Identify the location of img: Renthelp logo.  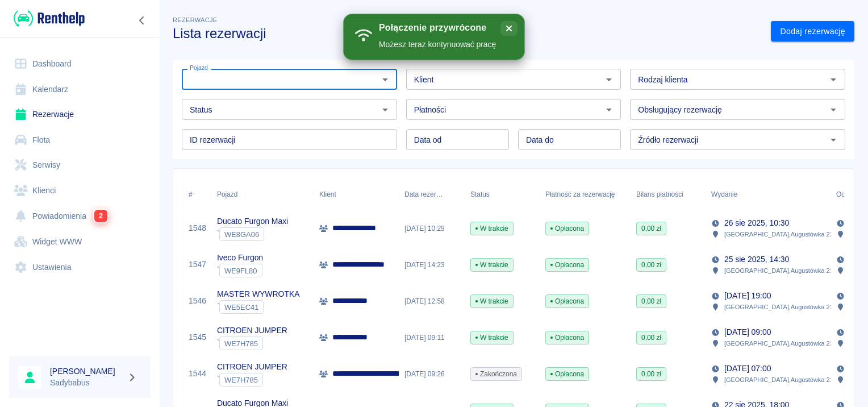
(49, 19).